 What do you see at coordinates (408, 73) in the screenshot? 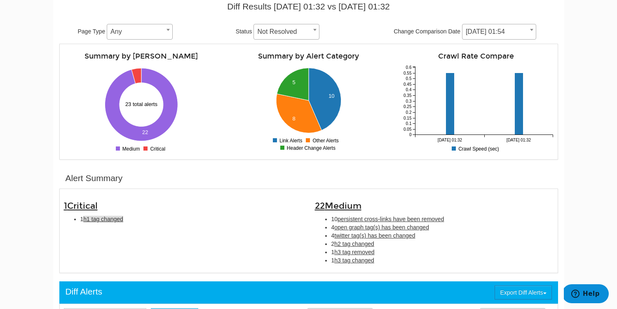
I see `tspan: 0.55` at bounding box center [408, 73].